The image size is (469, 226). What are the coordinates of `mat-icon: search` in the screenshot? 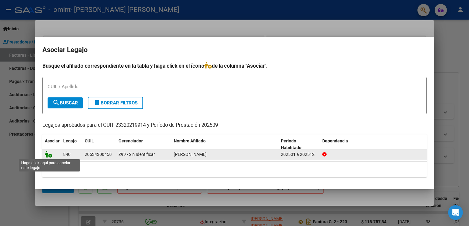 It's located at (56, 103).